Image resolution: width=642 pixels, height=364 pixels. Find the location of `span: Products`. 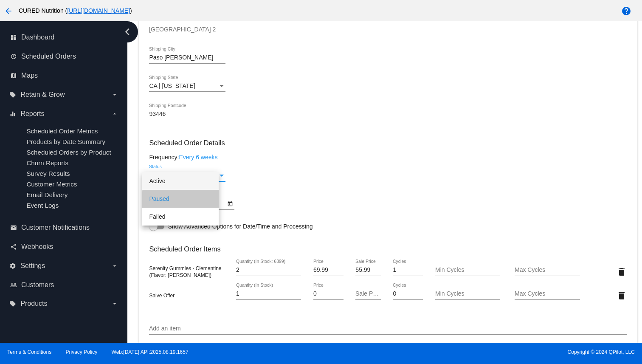

span: Products is located at coordinates (34, 304).